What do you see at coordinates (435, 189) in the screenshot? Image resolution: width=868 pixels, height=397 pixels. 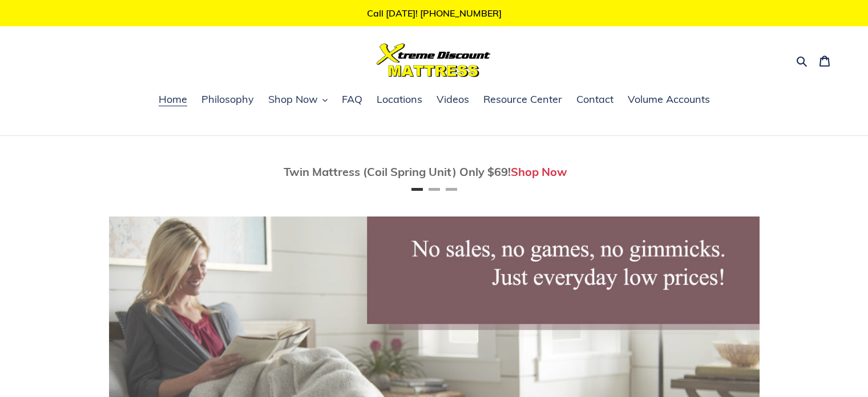 I see `button: Page 2` at bounding box center [435, 189].